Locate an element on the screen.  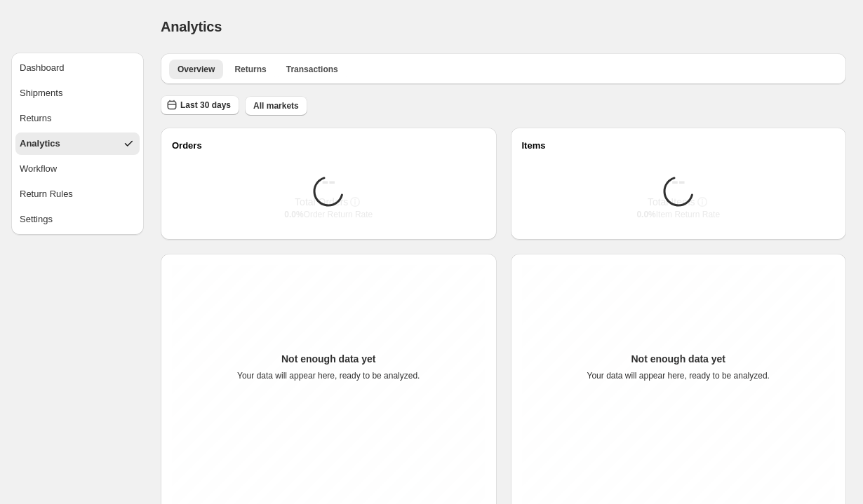
button: Analytics is located at coordinates (77, 143).